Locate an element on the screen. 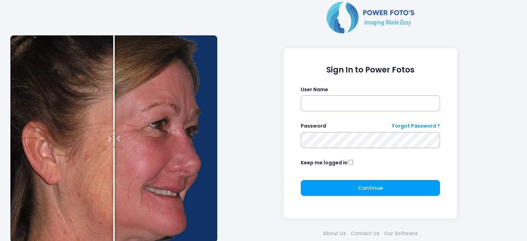 The width and height of the screenshot is (527, 241). label: Password is located at coordinates (313, 126).